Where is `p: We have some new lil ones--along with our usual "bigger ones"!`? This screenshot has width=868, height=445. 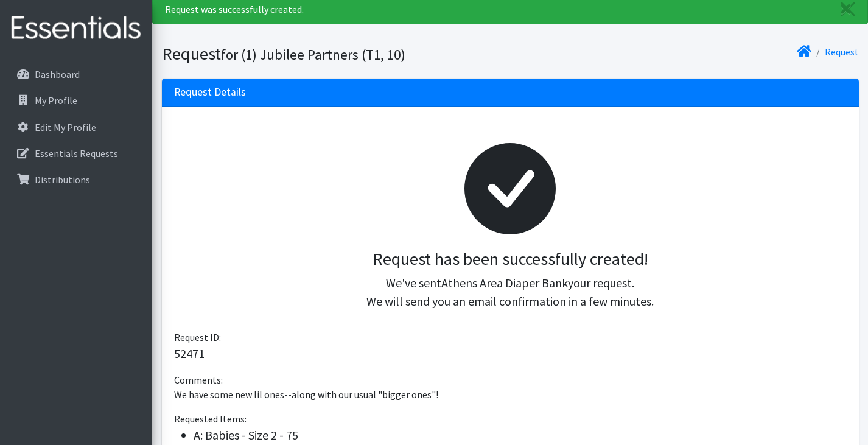
p: We have some new lil ones--along with our usual "bigger ones"! is located at coordinates (510, 394).